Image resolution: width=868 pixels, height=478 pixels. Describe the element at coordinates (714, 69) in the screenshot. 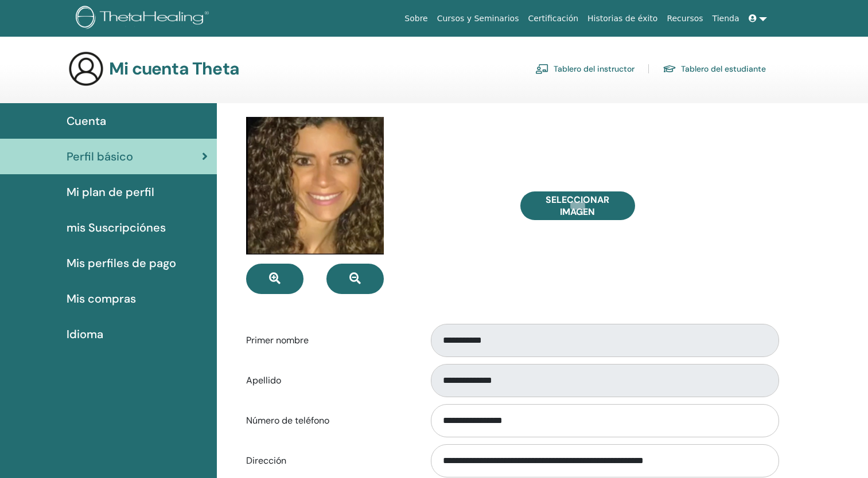

I see `a: Tablero del estudiante` at that location.